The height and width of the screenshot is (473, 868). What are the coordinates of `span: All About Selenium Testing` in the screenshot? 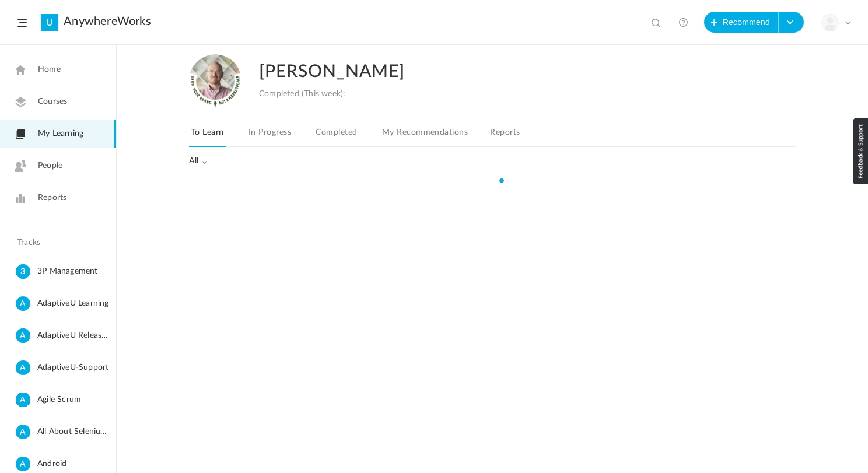 It's located at (74, 432).